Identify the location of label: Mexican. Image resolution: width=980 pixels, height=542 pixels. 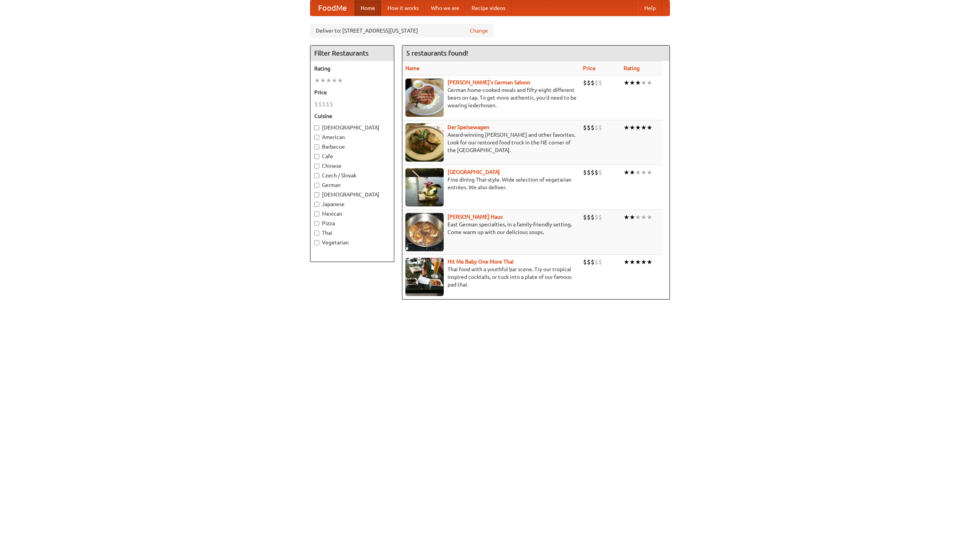
(353, 214).